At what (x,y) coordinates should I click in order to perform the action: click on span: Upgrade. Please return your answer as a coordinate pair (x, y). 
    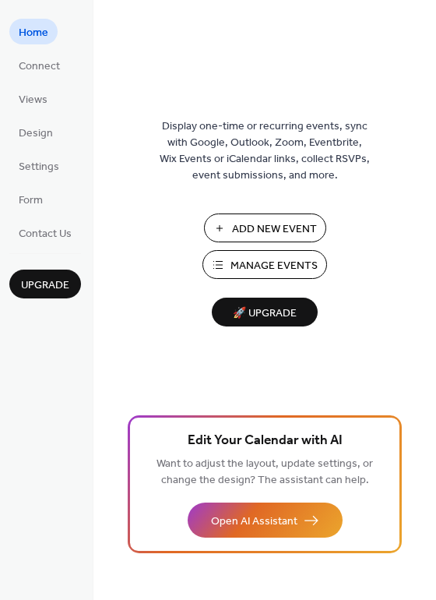
    Looking at the image, I should click on (45, 285).